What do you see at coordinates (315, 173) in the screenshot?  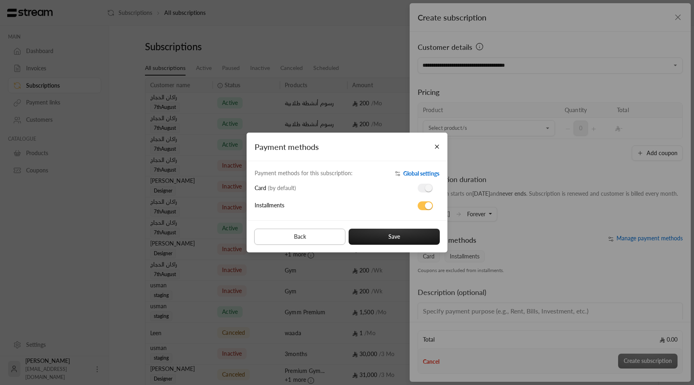 I see `div: Payment methods for this subscription:` at bounding box center [315, 173].